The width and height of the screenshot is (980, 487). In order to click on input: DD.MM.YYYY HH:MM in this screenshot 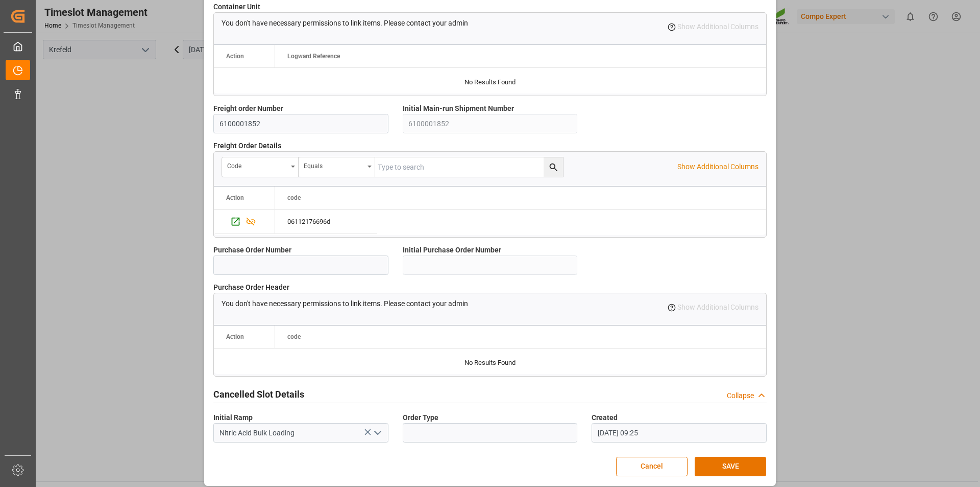, I will do `click(679, 433)`.